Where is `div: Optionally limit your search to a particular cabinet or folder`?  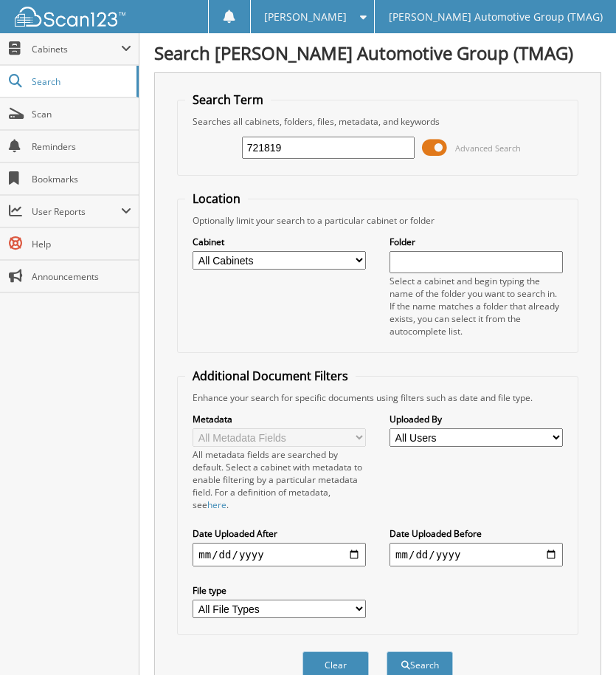
div: Optionally limit your search to a particular cabinet or folder is located at coordinates (377, 220).